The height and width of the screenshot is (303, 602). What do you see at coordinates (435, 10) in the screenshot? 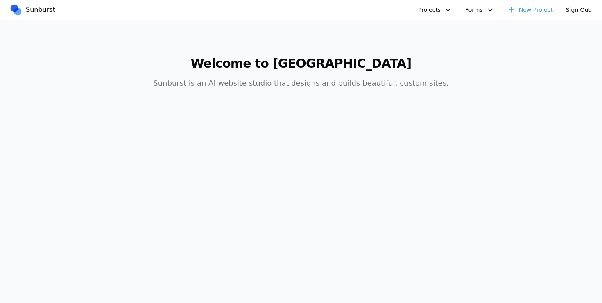
I see `button: Projects` at bounding box center [435, 10].